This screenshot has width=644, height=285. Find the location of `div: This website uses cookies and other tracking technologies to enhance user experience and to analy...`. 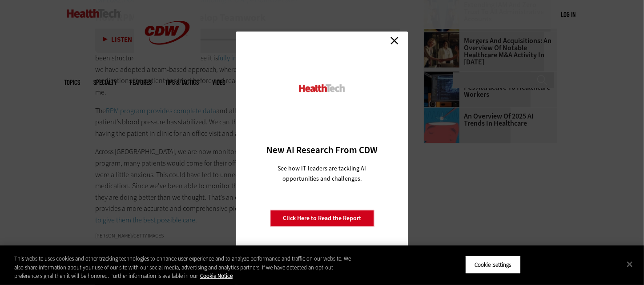

div: This website uses cookies and other tracking technologies to enhance user experience and to analy... is located at coordinates (184, 267).